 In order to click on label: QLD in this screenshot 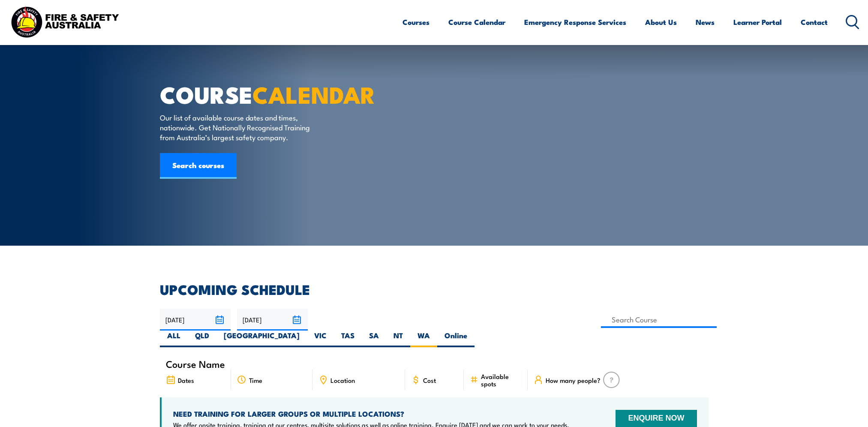, I will do `click(202, 339)`.